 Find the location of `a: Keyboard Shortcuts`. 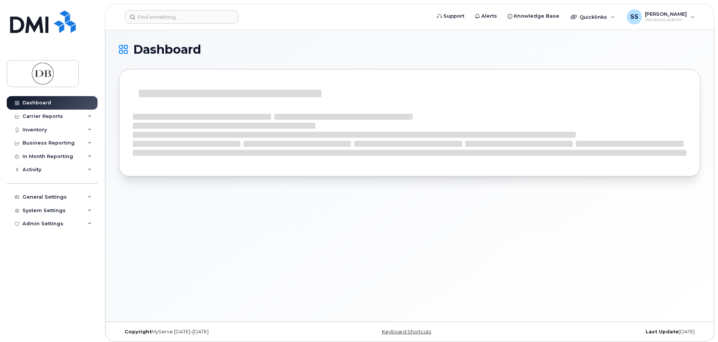

a: Keyboard Shortcuts is located at coordinates (406, 331).